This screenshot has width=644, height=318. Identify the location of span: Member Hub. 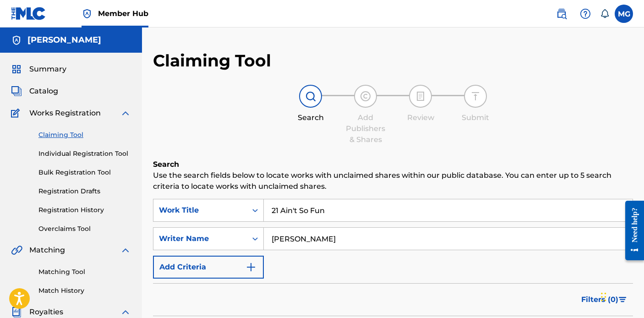
(123, 14).